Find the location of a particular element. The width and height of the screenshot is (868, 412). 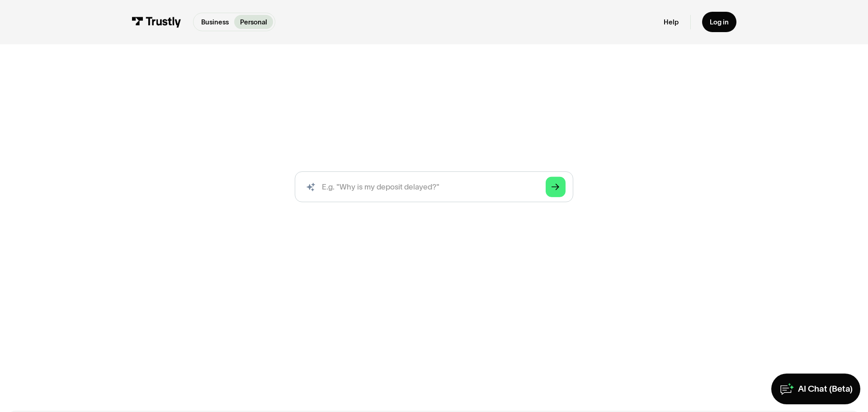

div: AI Chat (Beta) is located at coordinates (825, 389).